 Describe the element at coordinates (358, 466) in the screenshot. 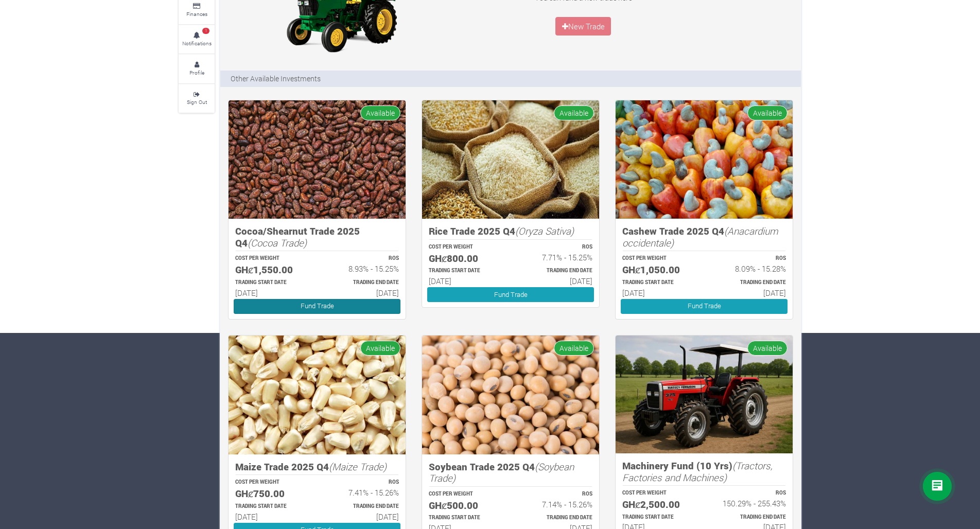

I see `i: (Maize Trade)` at that location.